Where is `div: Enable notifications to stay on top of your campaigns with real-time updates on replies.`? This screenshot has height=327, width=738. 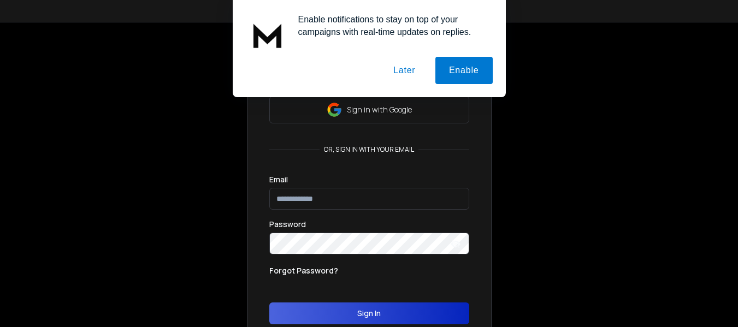
div: Enable notifications to stay on top of your campaigns with real-time updates on replies. is located at coordinates (391, 26).